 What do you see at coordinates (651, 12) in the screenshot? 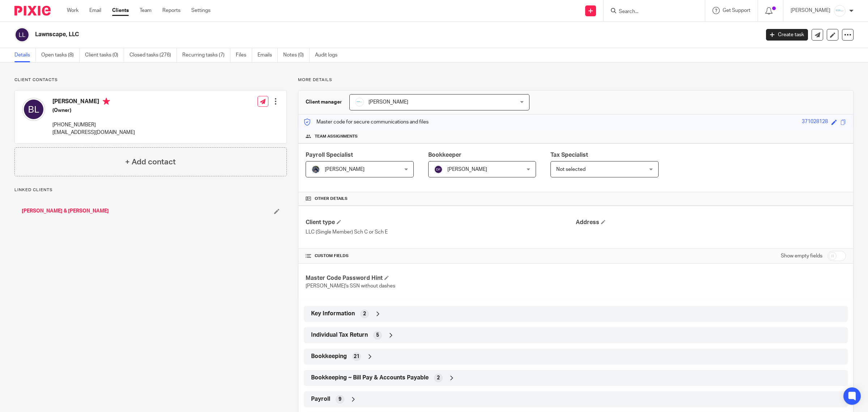
I see `input: Search` at bounding box center [651, 12].